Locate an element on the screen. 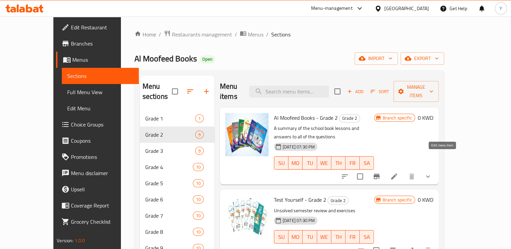  span: Coverage Report is located at coordinates (102, 206).